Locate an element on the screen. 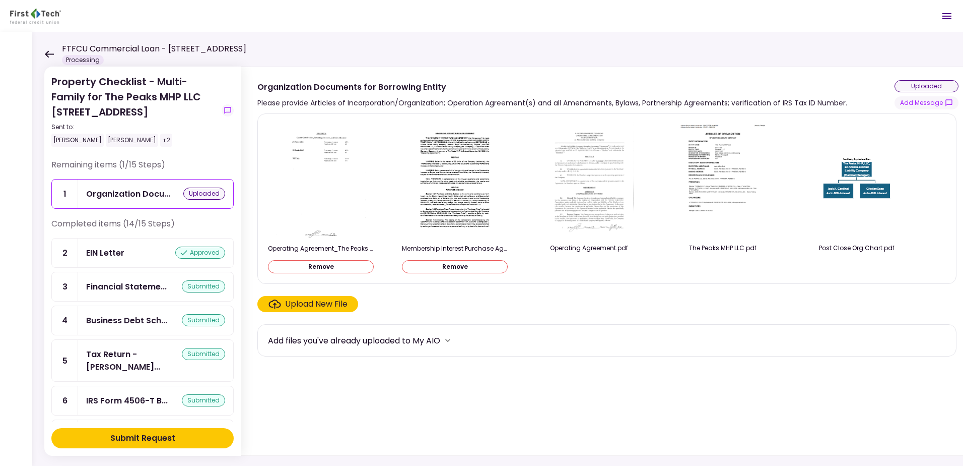 This screenshot has width=963, height=466. a: 6IRS Form 4506-T Borrowersubmitted is located at coordinates (143, 400).